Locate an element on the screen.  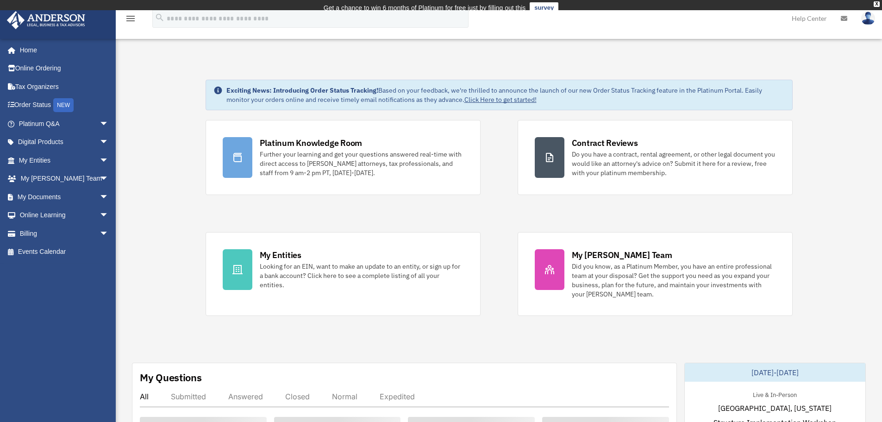
div: Platinum Knowledge Room is located at coordinates (311, 143).